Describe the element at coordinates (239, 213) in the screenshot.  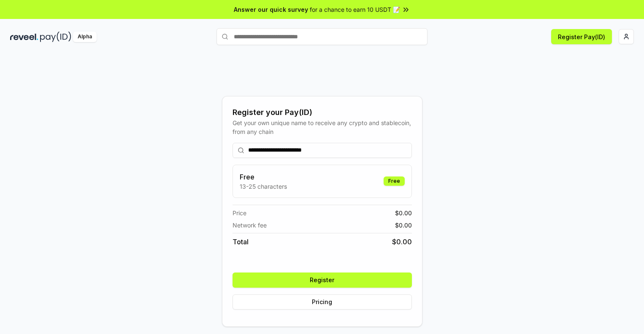
I see `span: Price` at that location.